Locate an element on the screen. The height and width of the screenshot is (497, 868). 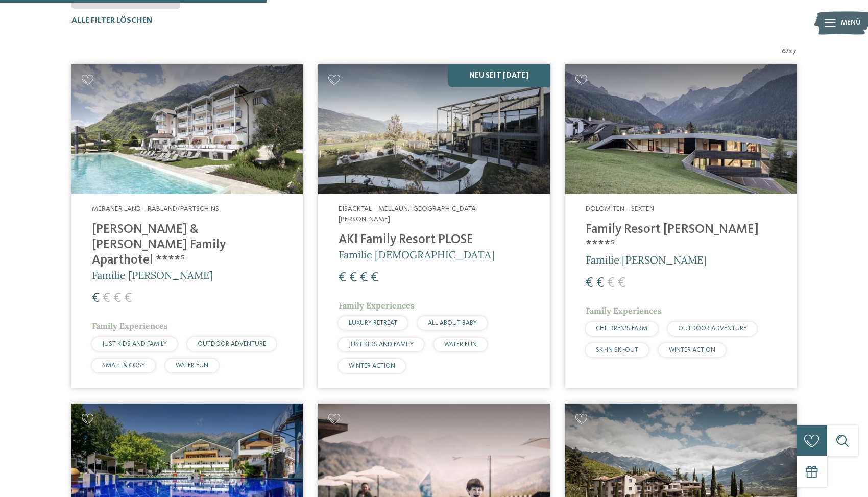
span: Dolomiten – Sexten is located at coordinates (620, 209).